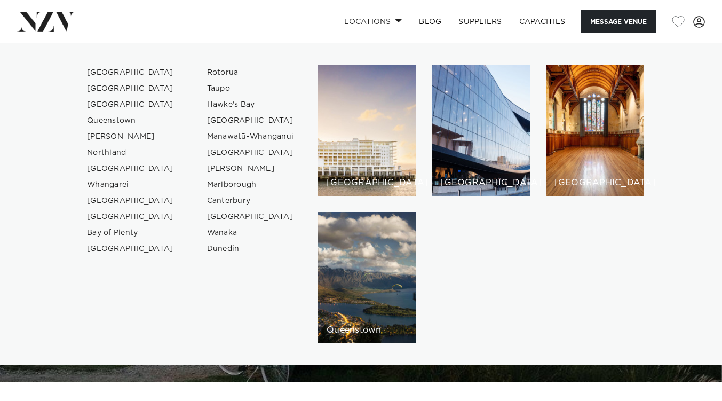  What do you see at coordinates (367, 330) in the screenshot?
I see `h6: Queenstown` at bounding box center [367, 330].